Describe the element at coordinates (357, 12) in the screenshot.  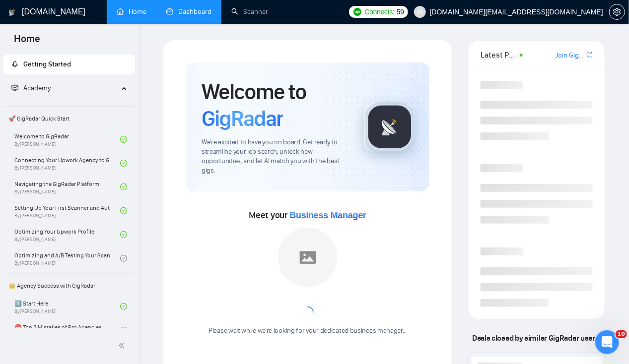
I see `img: upwork-logo.png` at that location.